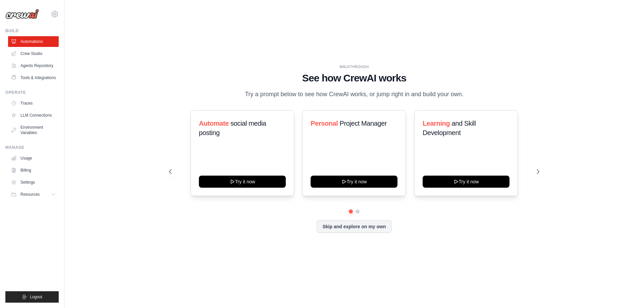 This screenshot has width=644, height=308. Describe the element at coordinates (22, 14) in the screenshot. I see `img: Logo` at that location.